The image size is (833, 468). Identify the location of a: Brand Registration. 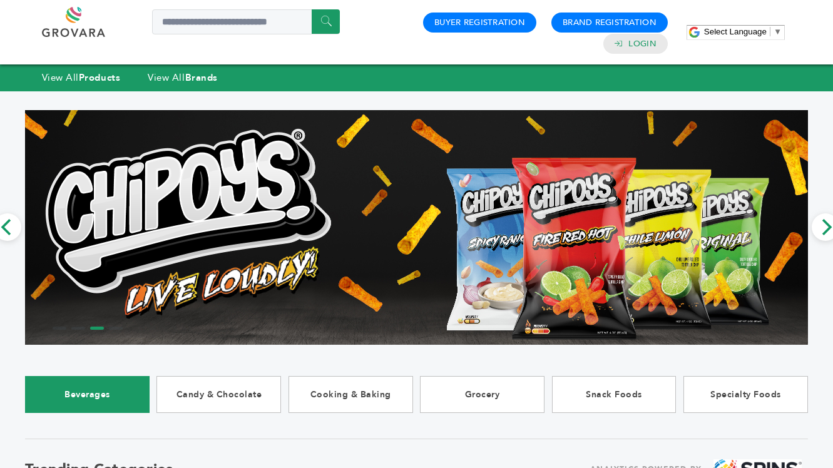
(609, 23).